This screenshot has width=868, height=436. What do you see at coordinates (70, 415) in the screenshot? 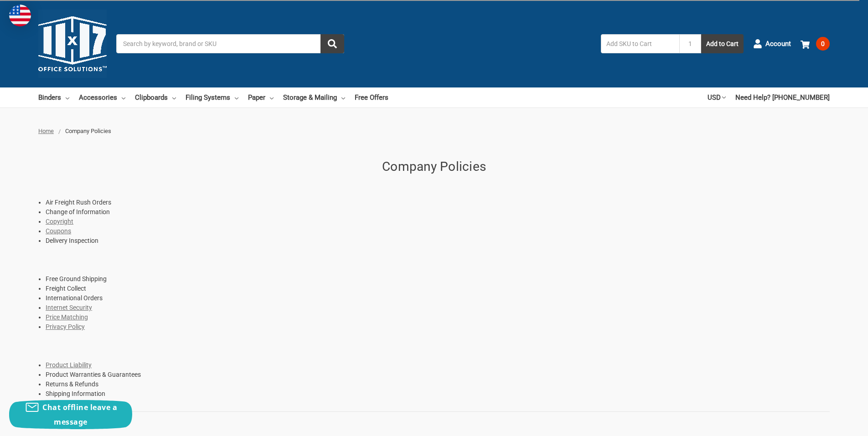
I see `button: Chat offline leave a message` at bounding box center [70, 415].